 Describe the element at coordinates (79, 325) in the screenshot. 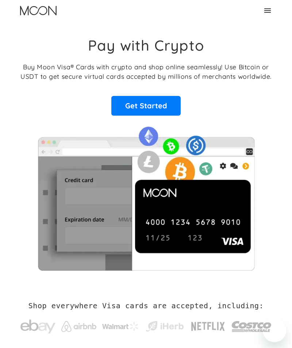

I see `a: Airbnb` at that location.